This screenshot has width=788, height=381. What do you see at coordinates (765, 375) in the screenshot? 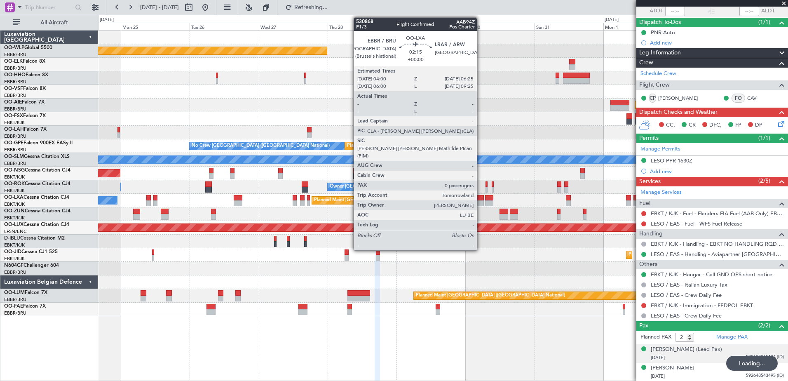
I see `span: 592648543495 (ID)` at bounding box center [765, 375].